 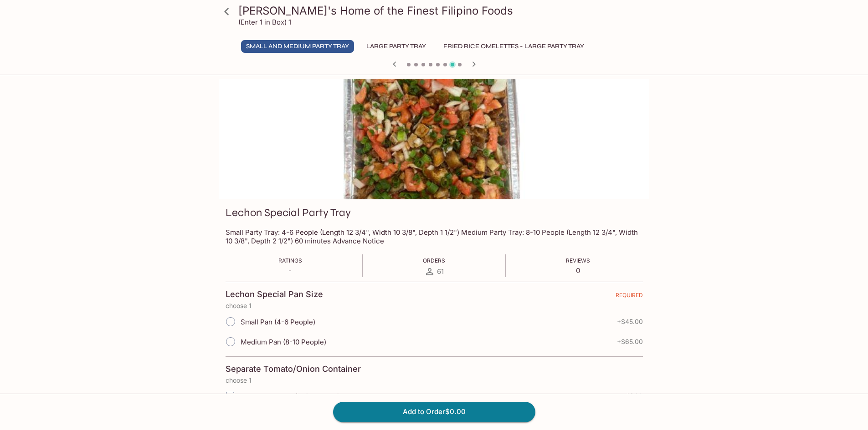 What do you see at coordinates (577, 270) in the screenshot?
I see `p: 0` at bounding box center [577, 270].